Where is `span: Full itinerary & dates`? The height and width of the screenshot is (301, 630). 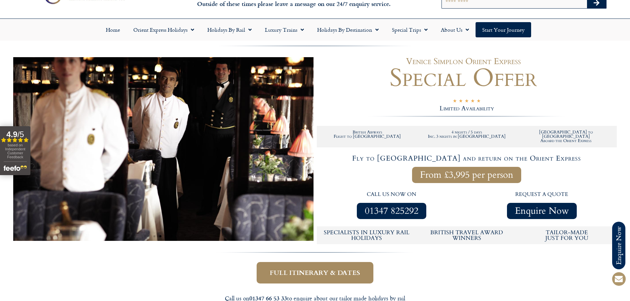 span: Full itinerary & dates is located at coordinates (315, 273).